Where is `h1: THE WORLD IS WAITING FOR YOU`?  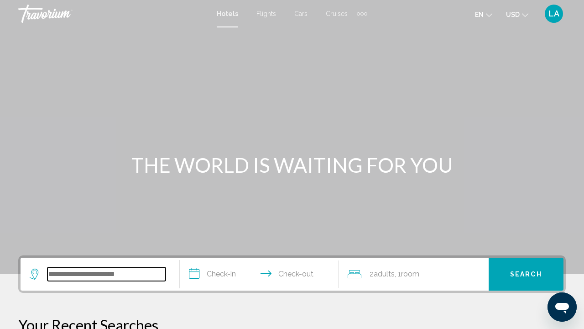
h1: THE WORLD IS WAITING FOR YOU is located at coordinates (292, 165).